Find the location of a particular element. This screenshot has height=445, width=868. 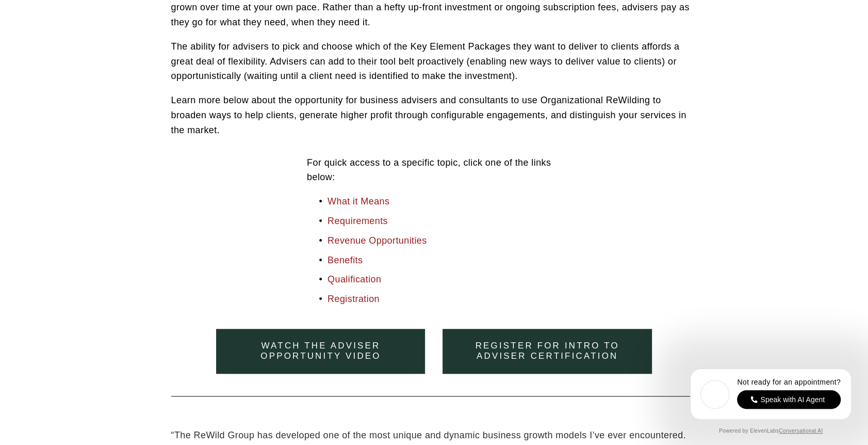

a: What it Means is located at coordinates (358, 201).